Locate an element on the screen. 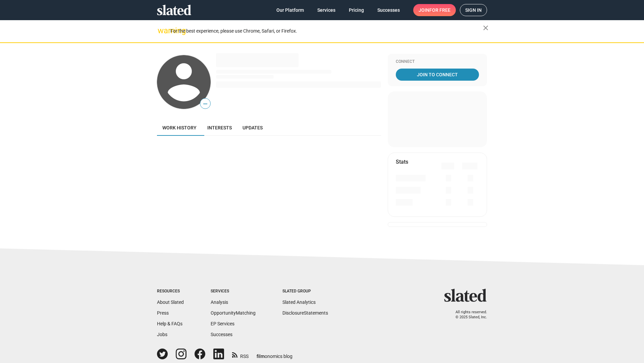 Image resolution: width=644 pixels, height=363 pixels. div: Services is located at coordinates (233, 291).